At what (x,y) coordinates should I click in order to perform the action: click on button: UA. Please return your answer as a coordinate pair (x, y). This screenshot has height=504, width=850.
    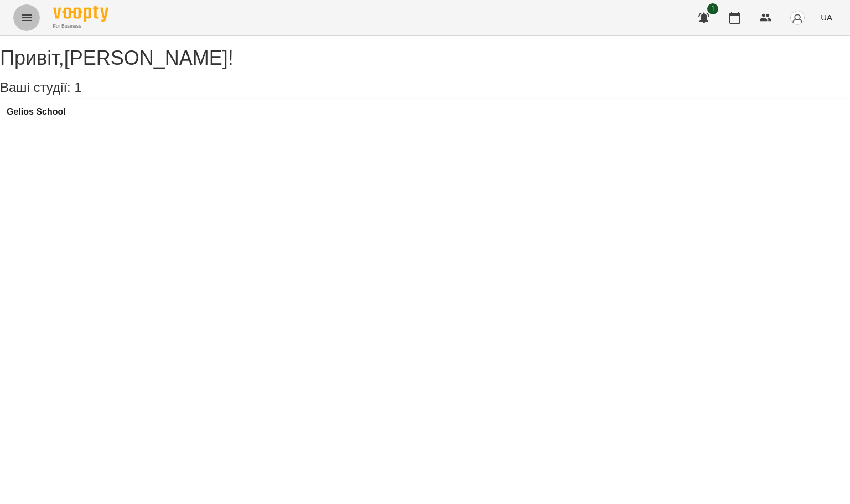
    Looking at the image, I should click on (826, 17).